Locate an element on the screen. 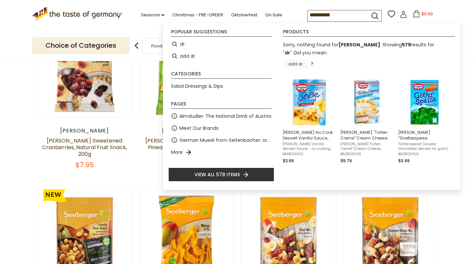  a: Salad Dressings & Dips is located at coordinates (197, 86).